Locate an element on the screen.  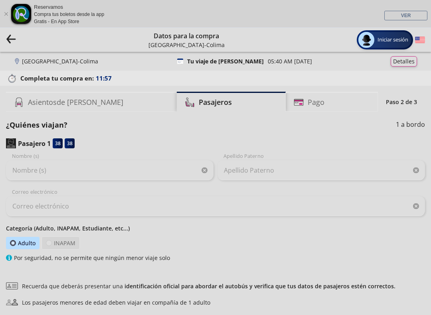
p: Completa tu compra en : is located at coordinates (215, 78).